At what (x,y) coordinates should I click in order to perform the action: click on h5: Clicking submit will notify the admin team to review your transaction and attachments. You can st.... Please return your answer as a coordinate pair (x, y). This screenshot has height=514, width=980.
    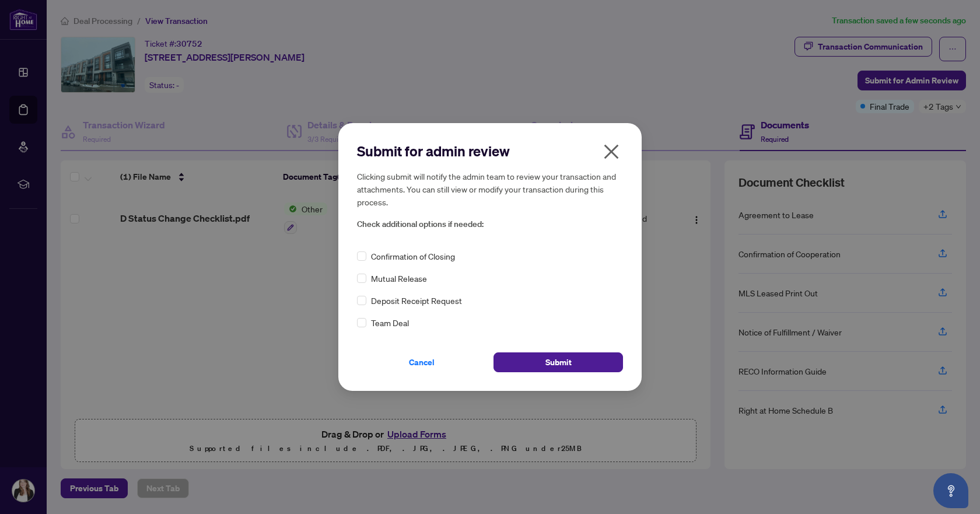
    Looking at the image, I should click on (490, 189).